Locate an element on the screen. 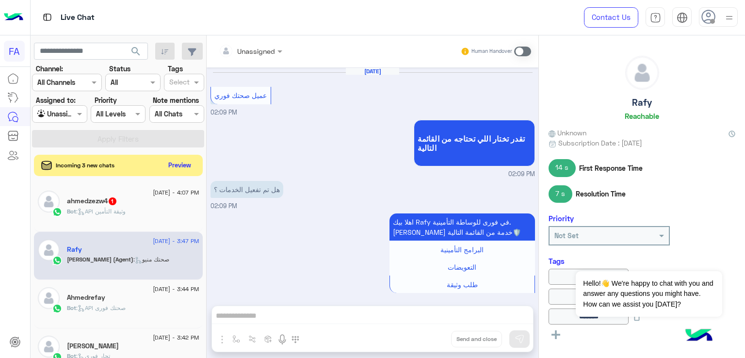 The height and width of the screenshot is (358, 745). div: Select is located at coordinates (179, 83).